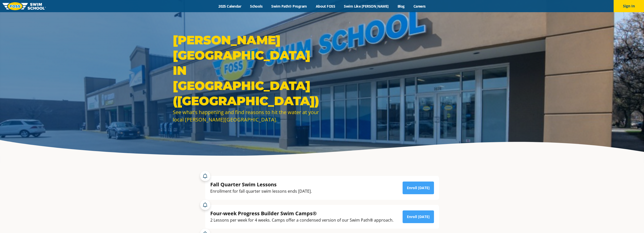 The image size is (644, 233). I want to click on div: Four-week Progress Builder Swim Camps®, so click(302, 213).